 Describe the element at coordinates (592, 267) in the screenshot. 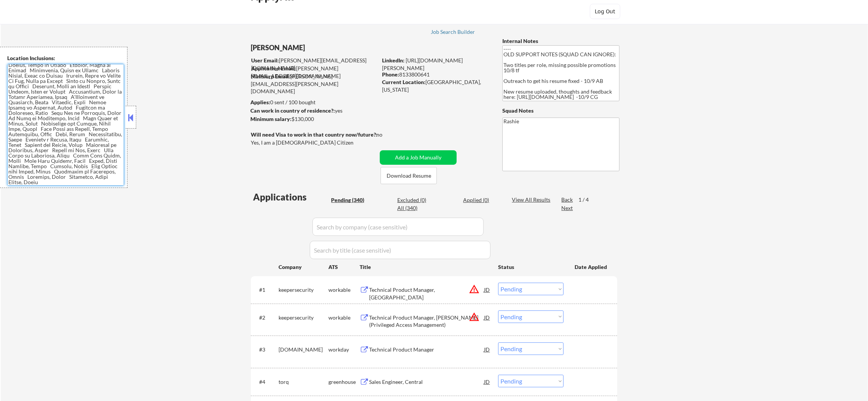

I see `div: Date Applied` at that location.